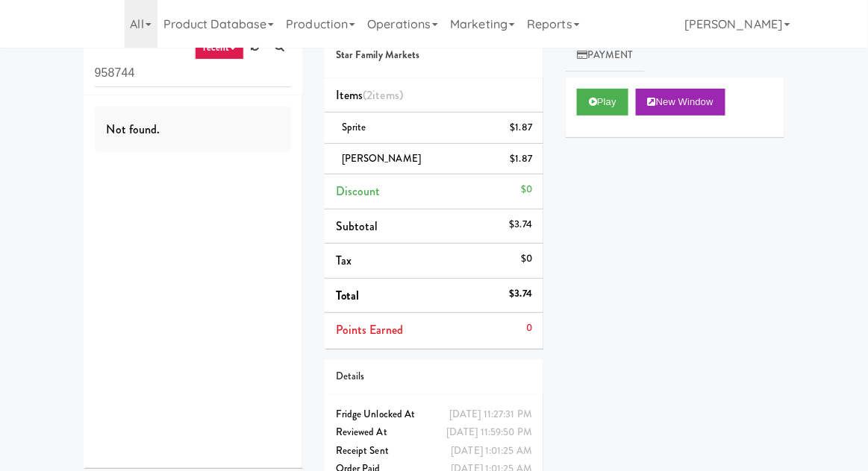 The image size is (868, 471). I want to click on img: Micromart, so click(96, 24).